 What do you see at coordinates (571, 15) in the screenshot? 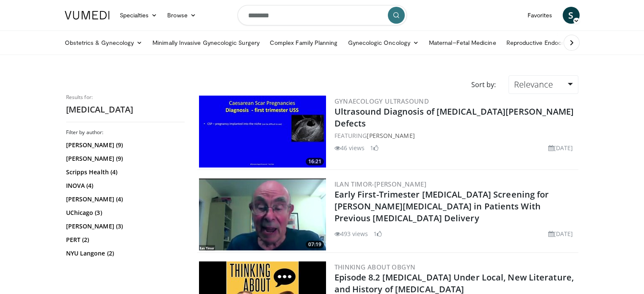
I see `span: S` at bounding box center [571, 15].